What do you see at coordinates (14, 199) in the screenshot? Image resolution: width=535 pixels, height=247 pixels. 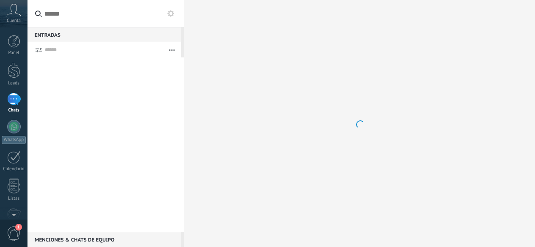 I see `div: Listas` at bounding box center [14, 199].